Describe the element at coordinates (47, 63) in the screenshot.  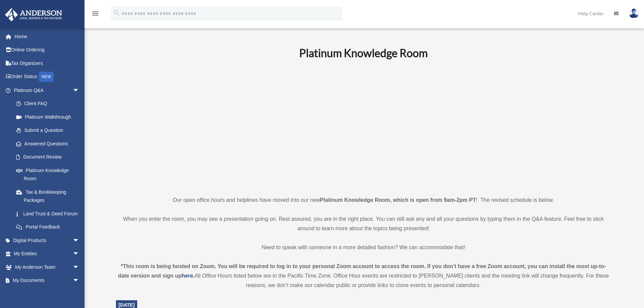
I see `a: Tax Organizers` at that location.